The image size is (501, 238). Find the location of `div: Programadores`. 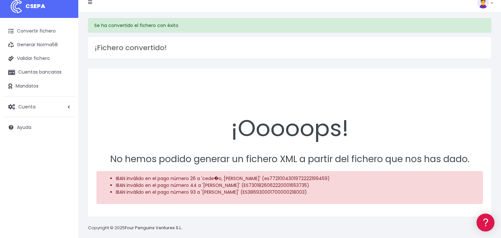

div: Programadores is located at coordinates (65, 159).